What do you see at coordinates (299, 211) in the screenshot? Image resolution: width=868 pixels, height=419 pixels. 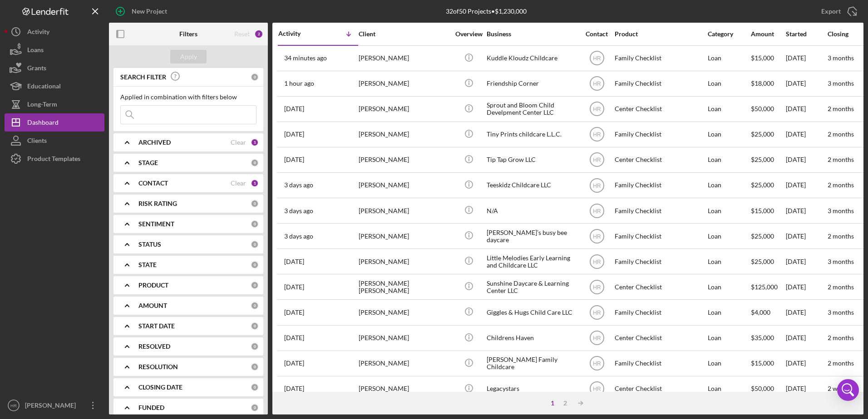 I see `time: 2025-08-25 14:10` at bounding box center [299, 211].